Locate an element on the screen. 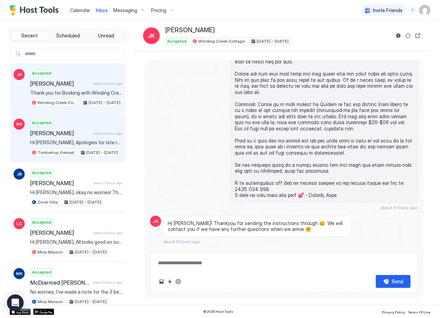 This screenshot has height=318, width=440. button: Reservation information is located at coordinates (398, 36).